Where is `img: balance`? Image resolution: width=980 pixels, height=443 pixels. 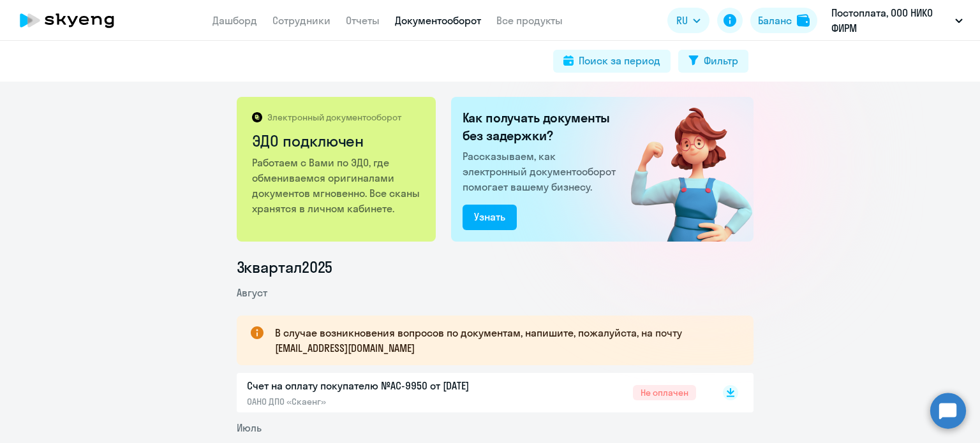 img: balance is located at coordinates (803, 20).